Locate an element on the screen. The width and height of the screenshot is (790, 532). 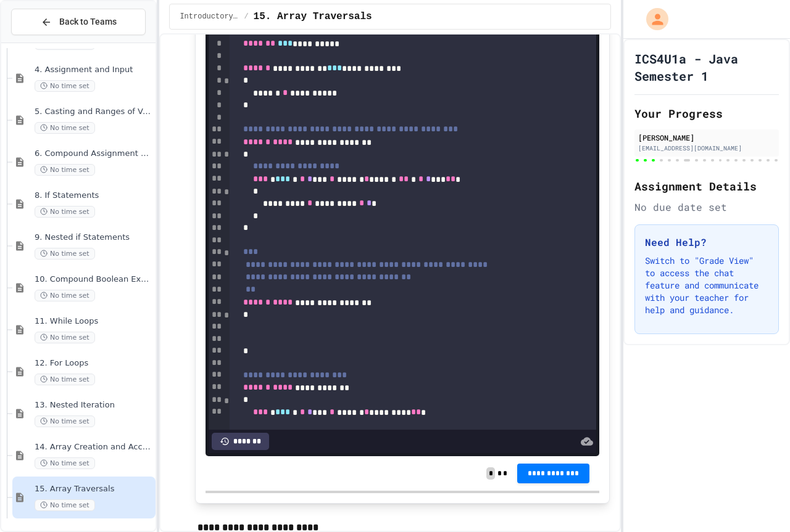
span: 14. Array Creation and Access is located at coordinates (94, 448).